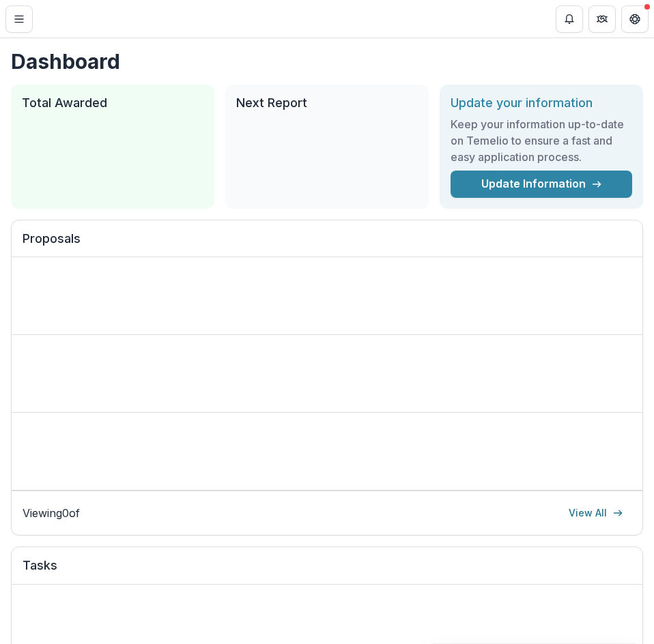 Image resolution: width=654 pixels, height=644 pixels. I want to click on a: Update Information, so click(541, 184).